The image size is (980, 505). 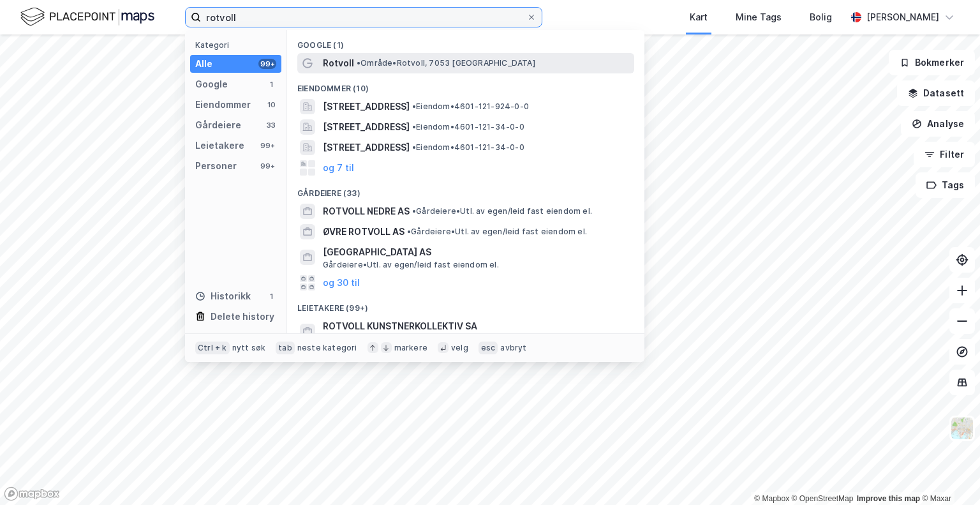 What do you see at coordinates (823, 498) in the screenshot?
I see `a: OpenStreetMap` at bounding box center [823, 498].